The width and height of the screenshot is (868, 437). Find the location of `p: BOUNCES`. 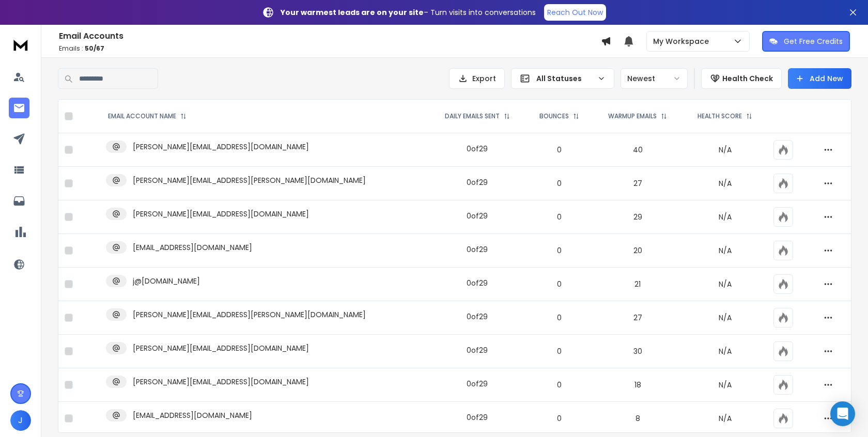

p: BOUNCES is located at coordinates (554, 116).